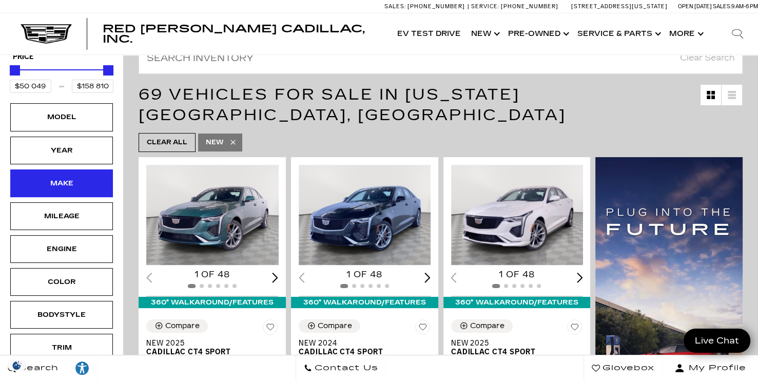 This screenshot has height=381, width=758. I want to click on button: More, so click(685, 34).